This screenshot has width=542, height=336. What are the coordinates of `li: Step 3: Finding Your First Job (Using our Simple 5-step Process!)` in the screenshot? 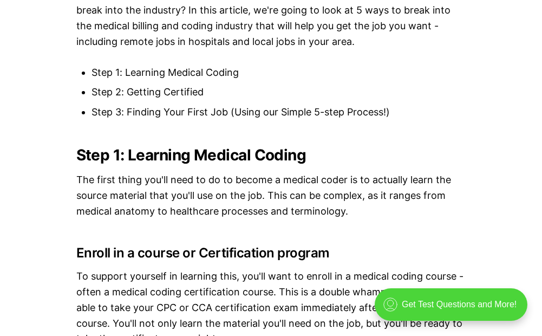 It's located at (279, 112).